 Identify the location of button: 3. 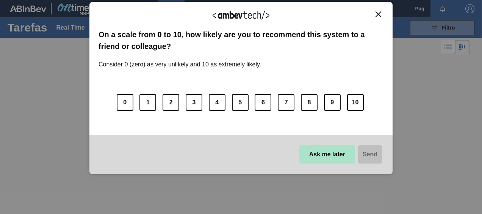
(194, 102).